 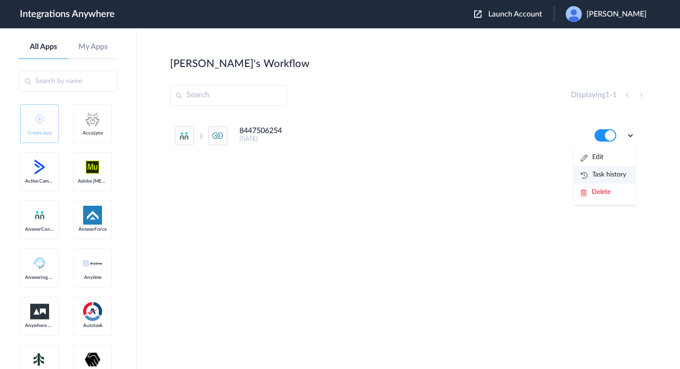 What do you see at coordinates (40, 215) in the screenshot?
I see `img: answerconnect-logo.svg` at bounding box center [40, 215].